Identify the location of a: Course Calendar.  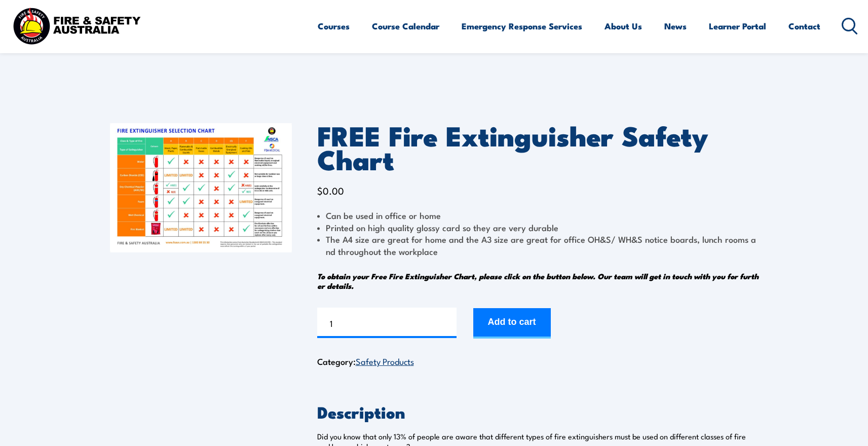
(405, 26).